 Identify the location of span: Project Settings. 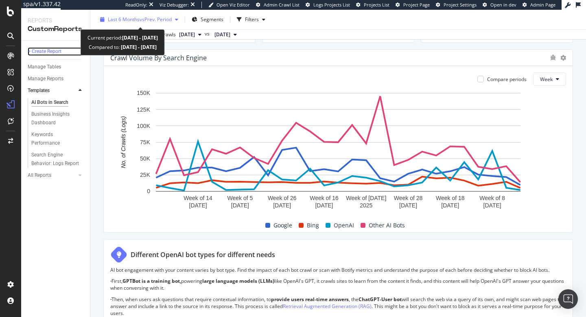
(460, 4).